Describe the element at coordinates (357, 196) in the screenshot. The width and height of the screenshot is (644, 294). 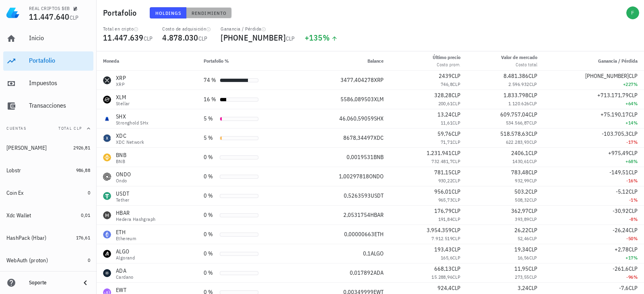
I see `span: 0,5263593` at that location.